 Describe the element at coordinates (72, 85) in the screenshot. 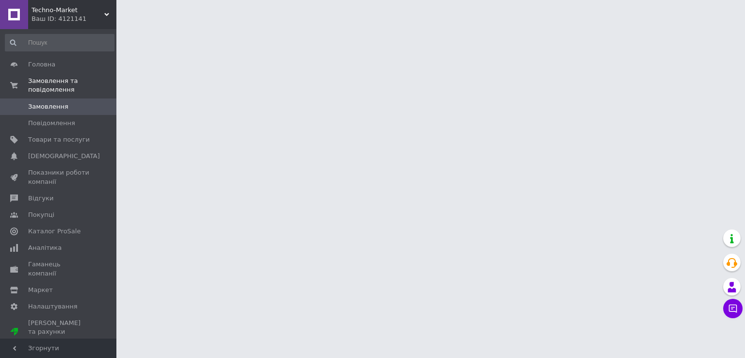

I see `span: Замовлення та повідомлення` at that location.